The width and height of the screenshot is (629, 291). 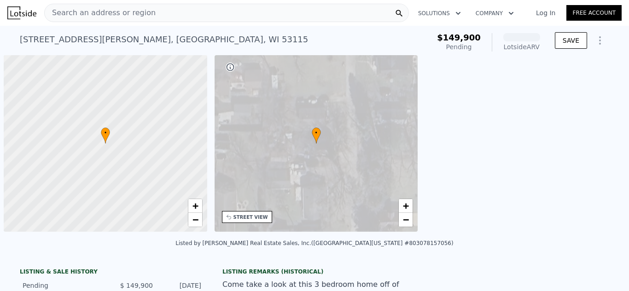 I want to click on a: Free Account, so click(x=594, y=13).